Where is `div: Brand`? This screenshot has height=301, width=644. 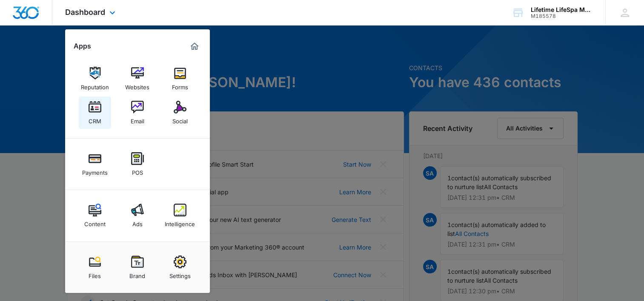 div: Brand is located at coordinates (137, 274).